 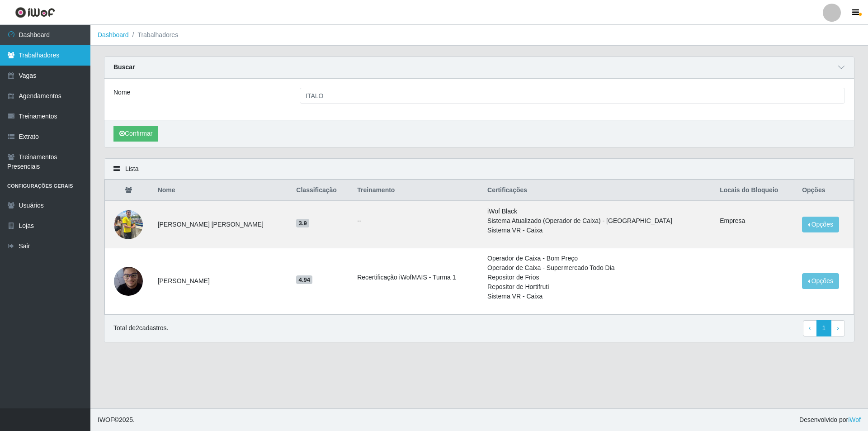 I want to click on span: Desenvolvido por, so click(x=830, y=419).